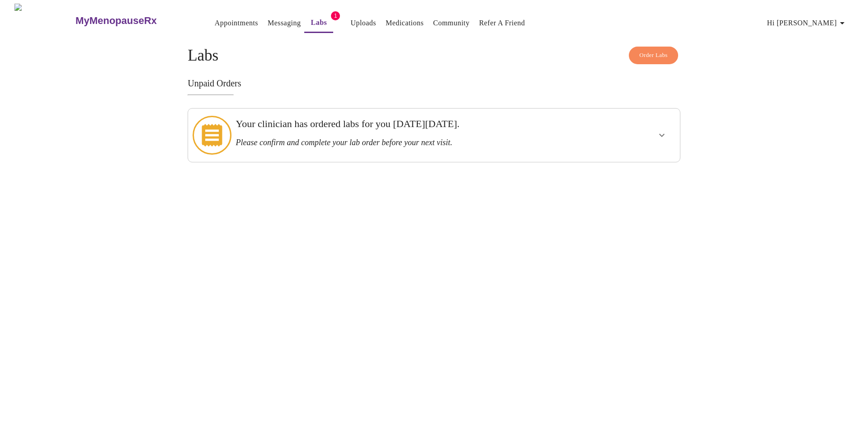 The width and height of the screenshot is (868, 431). I want to click on span: Order Labs, so click(653, 55).